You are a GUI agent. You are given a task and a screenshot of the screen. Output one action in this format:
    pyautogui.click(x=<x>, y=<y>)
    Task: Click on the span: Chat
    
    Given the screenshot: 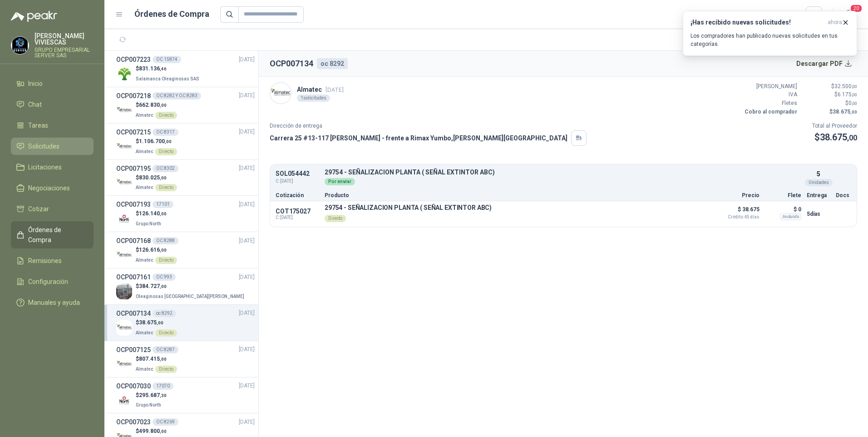 What is the action you would take?
    pyautogui.click(x=35, y=105)
    